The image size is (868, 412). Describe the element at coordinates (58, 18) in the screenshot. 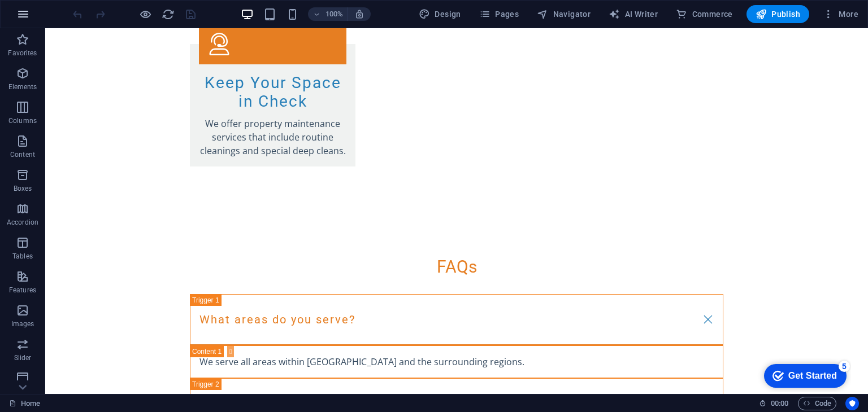

I see `div: Get Started` at that location.